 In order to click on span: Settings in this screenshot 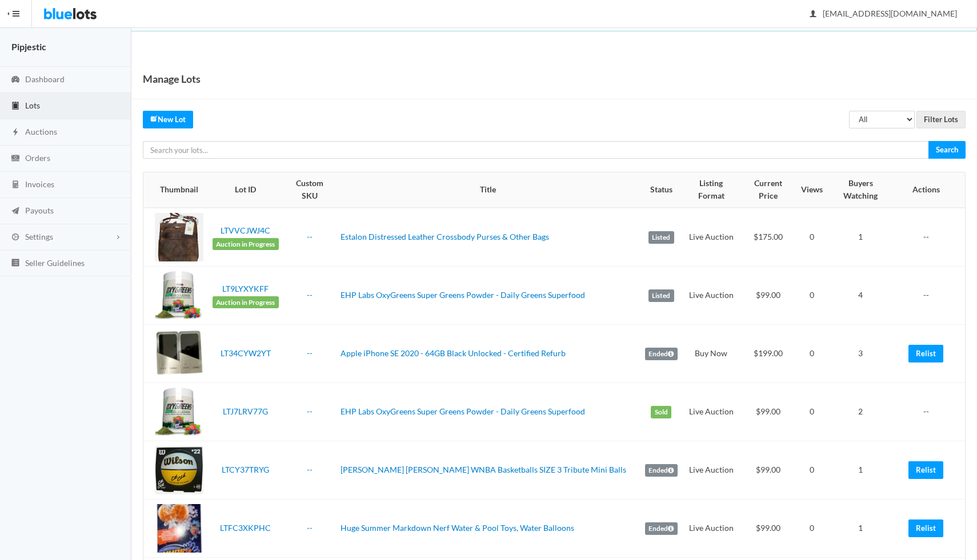, I will do `click(39, 237)`.